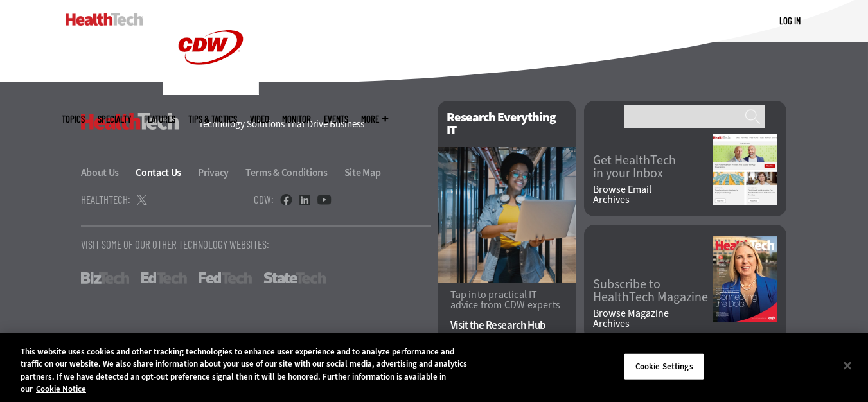 This screenshot has width=868, height=402. I want to click on a: Terms & Conditions, so click(294, 172).